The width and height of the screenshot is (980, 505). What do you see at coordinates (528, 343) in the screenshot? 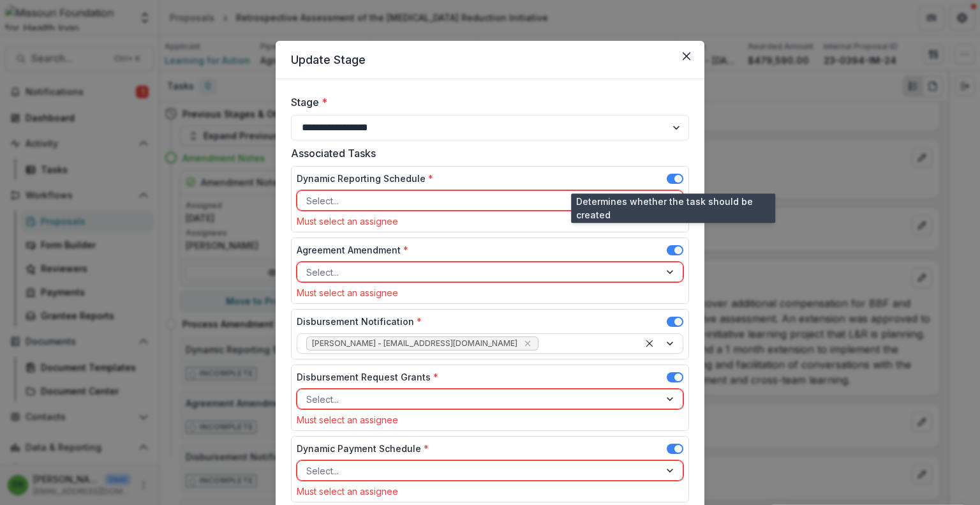
I see `div: Remove Lisa Huffstutler - lhuffstutler@mffh.org` at bounding box center [528, 343].